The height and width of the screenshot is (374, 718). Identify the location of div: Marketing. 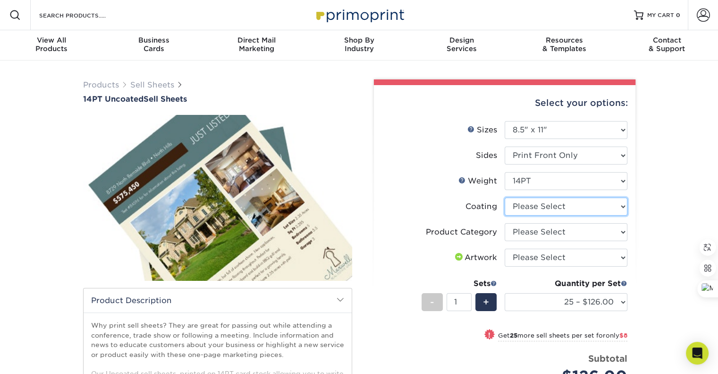
(256, 44).